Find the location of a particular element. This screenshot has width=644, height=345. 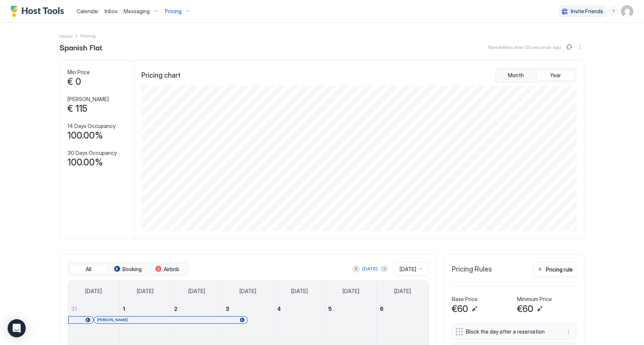

span: Calendar is located at coordinates (87, 11).